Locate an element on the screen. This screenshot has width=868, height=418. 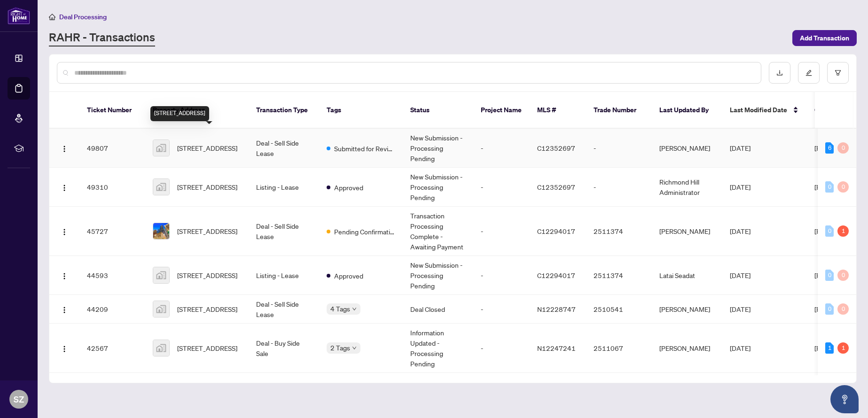
th: Last Updated By is located at coordinates (687, 111).